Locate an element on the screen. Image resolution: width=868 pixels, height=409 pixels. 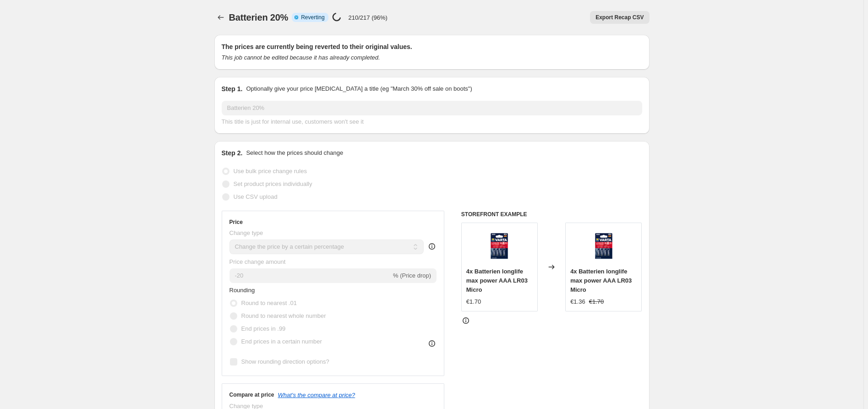
button: Price change jobs is located at coordinates (221, 17).